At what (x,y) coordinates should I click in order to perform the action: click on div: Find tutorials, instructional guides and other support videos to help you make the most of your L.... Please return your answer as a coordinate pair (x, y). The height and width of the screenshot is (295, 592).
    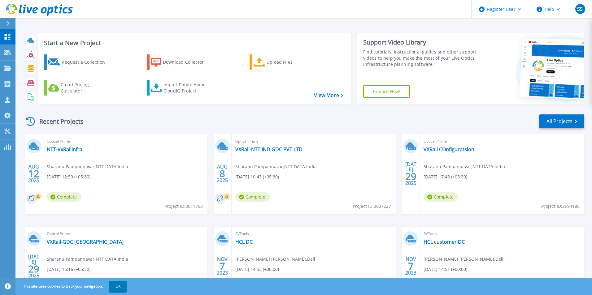
    Looking at the image, I should click on (421, 58).